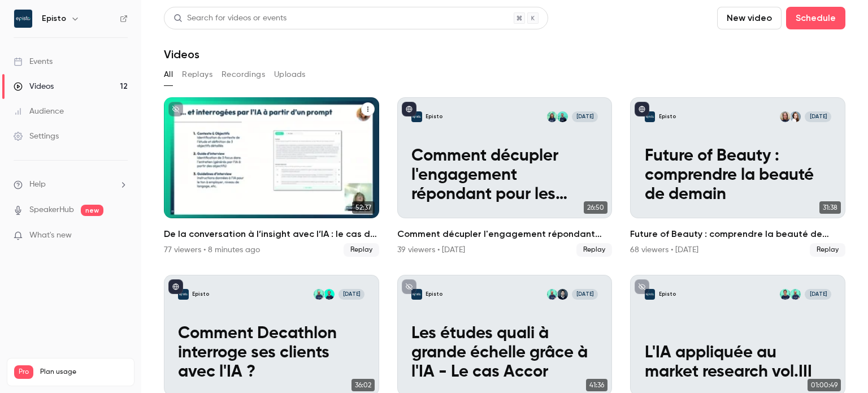  What do you see at coordinates (363, 385) in the screenshot?
I see `span: 36:02` at bounding box center [363, 385].